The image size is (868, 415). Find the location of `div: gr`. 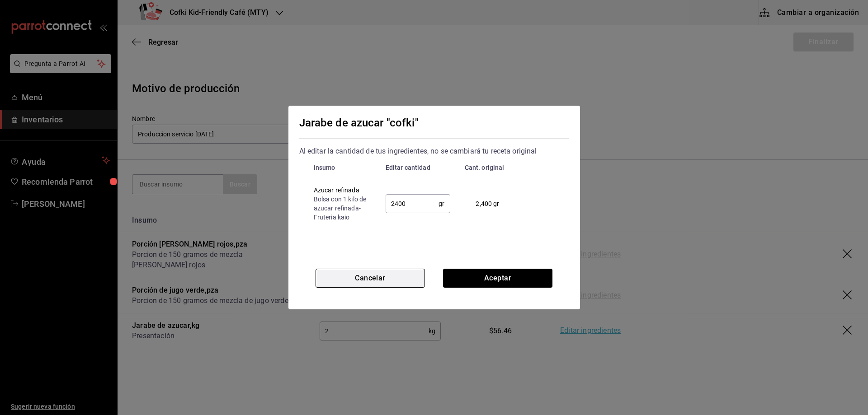

div: gr is located at coordinates (417, 204).